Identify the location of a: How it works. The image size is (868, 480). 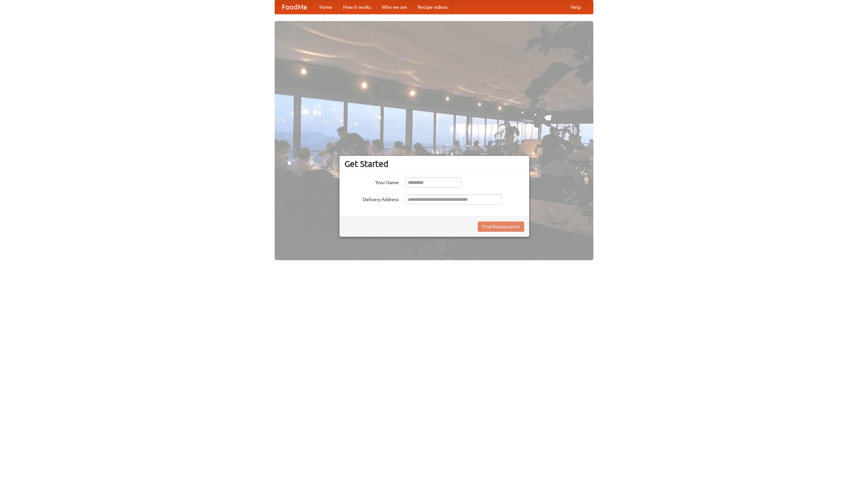
(357, 7).